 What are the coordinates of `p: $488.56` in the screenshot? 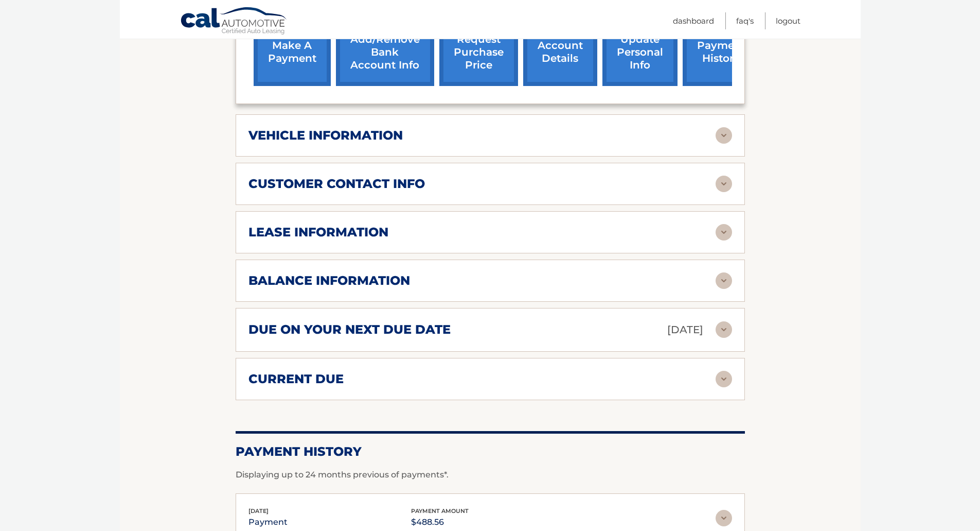 It's located at (440, 522).